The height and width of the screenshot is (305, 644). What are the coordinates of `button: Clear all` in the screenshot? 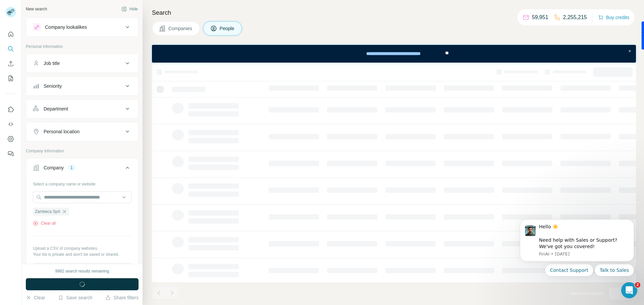 It's located at (44, 223).